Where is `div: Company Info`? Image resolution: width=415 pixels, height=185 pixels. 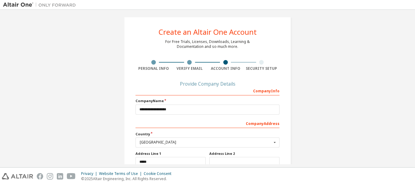
div: Company Info is located at coordinates (208, 90).